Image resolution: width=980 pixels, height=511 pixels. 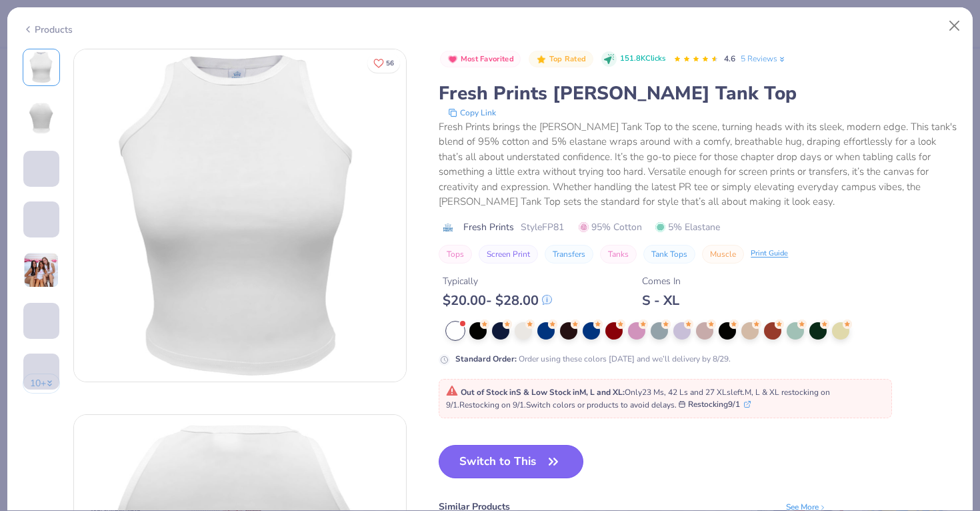 What do you see at coordinates (497, 280) in the screenshot?
I see `div: Typically` at bounding box center [497, 280].